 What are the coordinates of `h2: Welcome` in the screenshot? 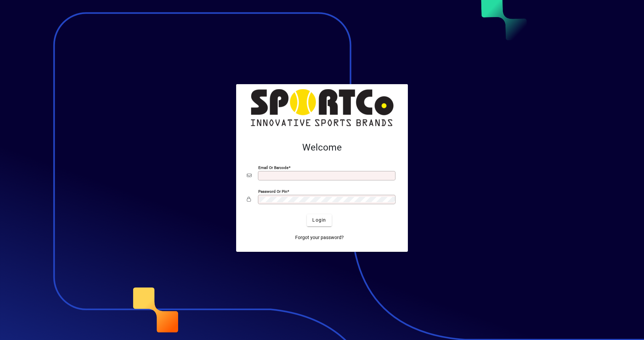 It's located at (322, 148).